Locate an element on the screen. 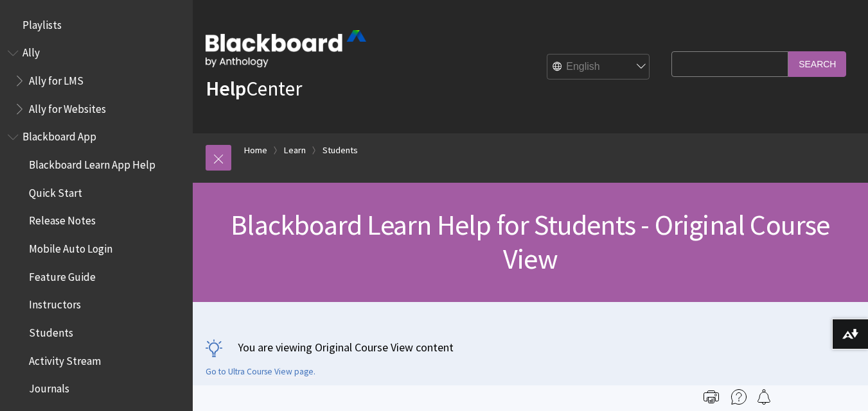 The height and width of the screenshot is (411, 868). span: Release Notes is located at coordinates (62, 219).